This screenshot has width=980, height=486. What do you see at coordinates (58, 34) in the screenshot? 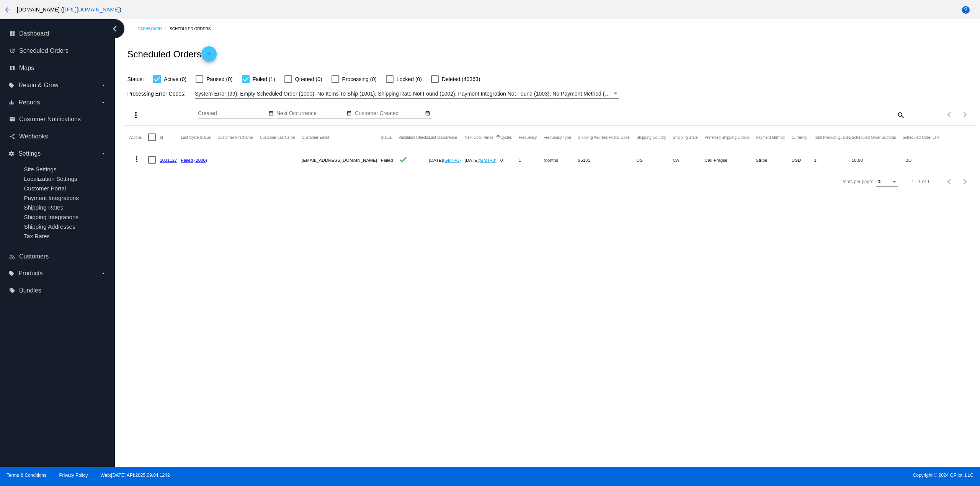
I see `a: dashboard Dashboard` at bounding box center [58, 34].